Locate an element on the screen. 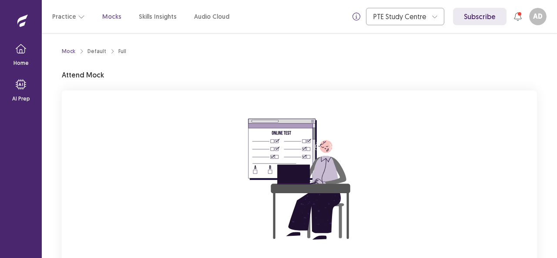 The height and width of the screenshot is (258, 557). p: Skills Insights is located at coordinates (157, 17).